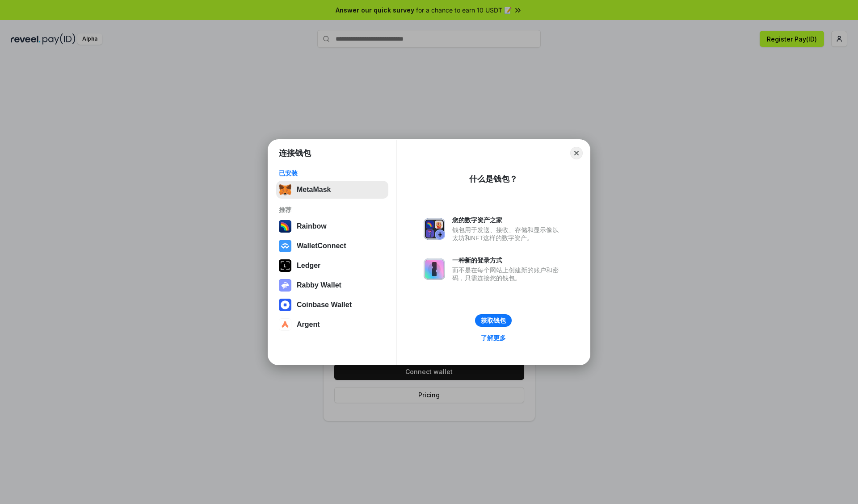  Describe the element at coordinates (308, 266) in the screenshot. I see `div: Ledger` at that location.